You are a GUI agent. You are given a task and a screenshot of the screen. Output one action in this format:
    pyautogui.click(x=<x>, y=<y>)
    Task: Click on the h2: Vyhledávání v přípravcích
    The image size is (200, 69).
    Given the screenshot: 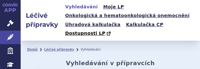 What is the action you would take?
    pyautogui.click(x=110, y=63)
    